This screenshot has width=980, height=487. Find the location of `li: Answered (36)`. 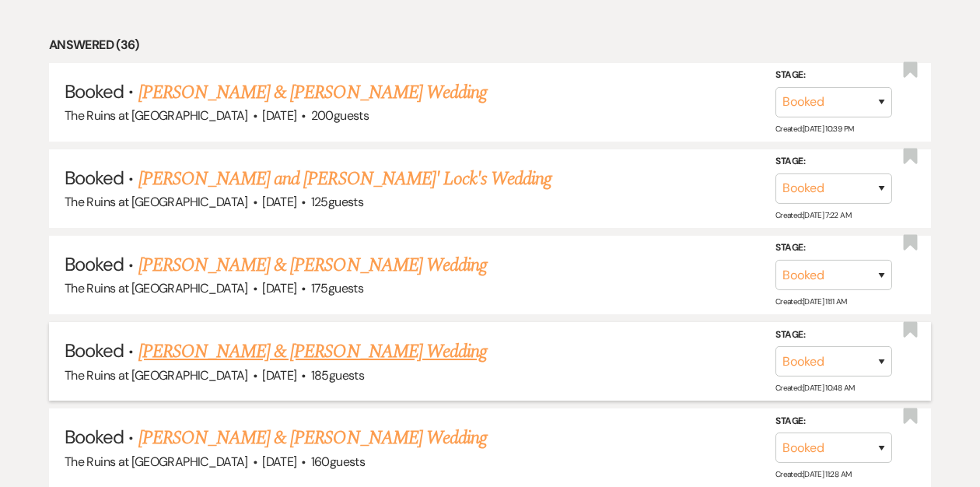

li: Answered (36) is located at coordinates (490, 45).